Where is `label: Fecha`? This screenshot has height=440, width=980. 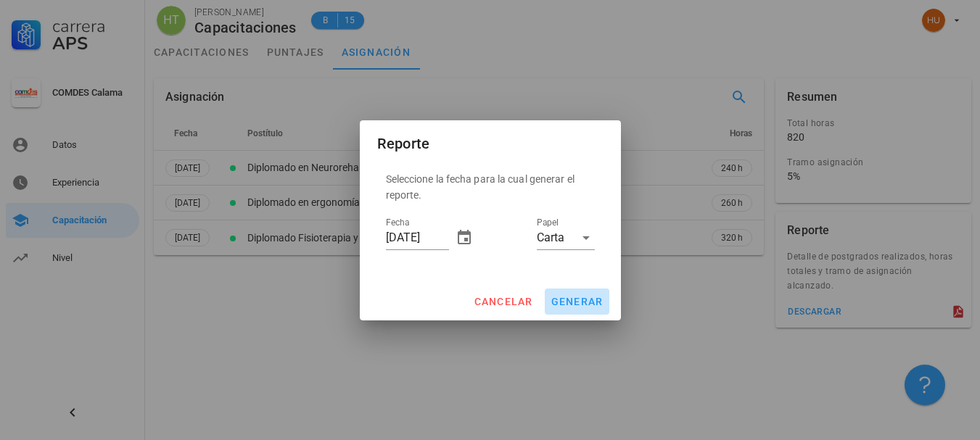 label: Fecha is located at coordinates (397, 222).